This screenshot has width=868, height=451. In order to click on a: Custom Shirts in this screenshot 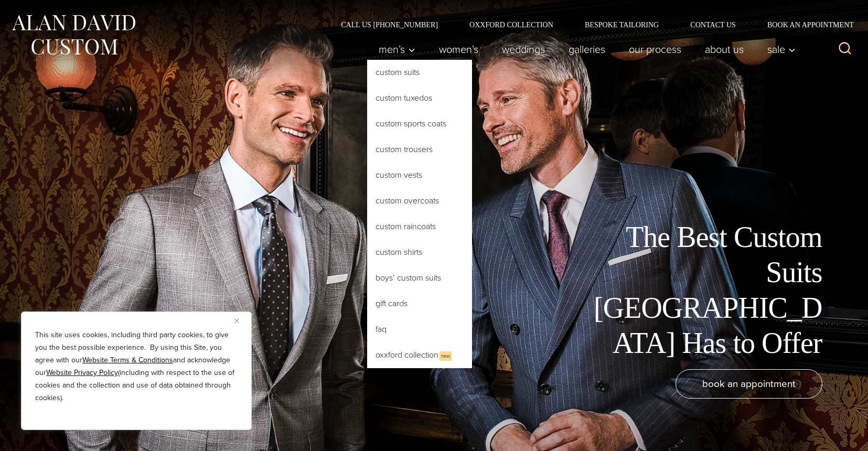, I will do `click(419, 252)`.